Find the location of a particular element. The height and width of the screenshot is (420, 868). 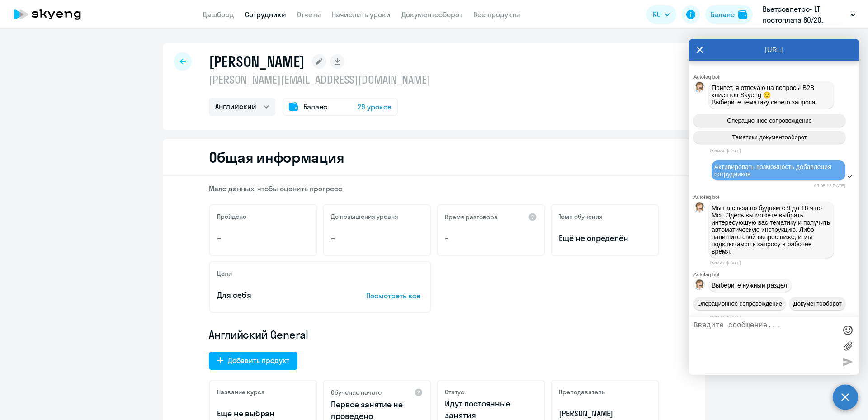

a: Начислить уроки is located at coordinates (361, 15).